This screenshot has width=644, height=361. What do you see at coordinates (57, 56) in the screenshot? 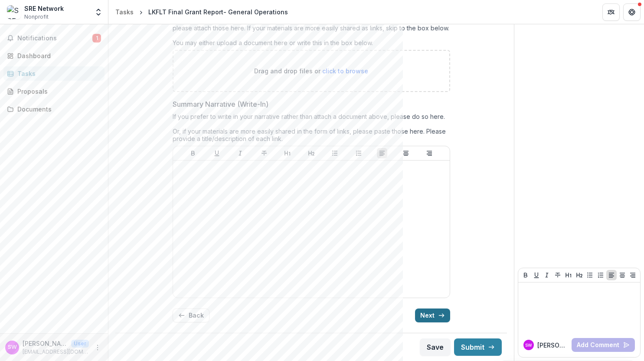
I see `div: Dashboard` at bounding box center [57, 56].